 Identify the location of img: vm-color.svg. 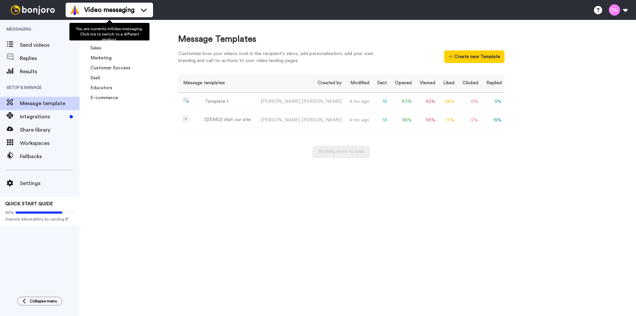
(75, 10).